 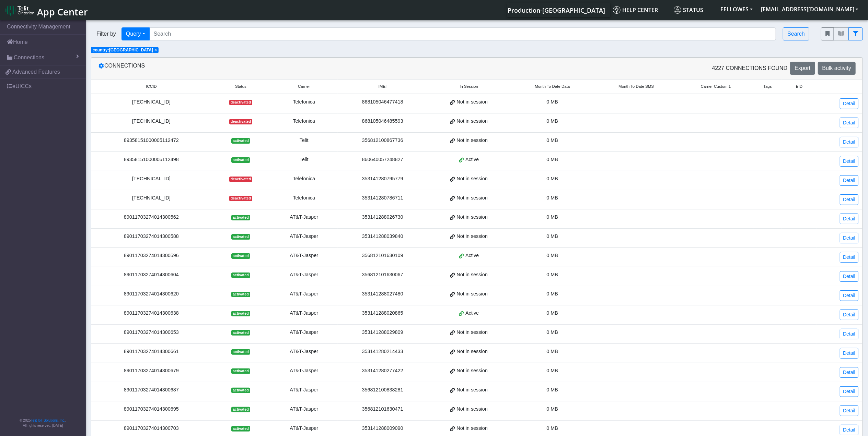 I want to click on div: 89011703274014300661, so click(x=152, y=352).